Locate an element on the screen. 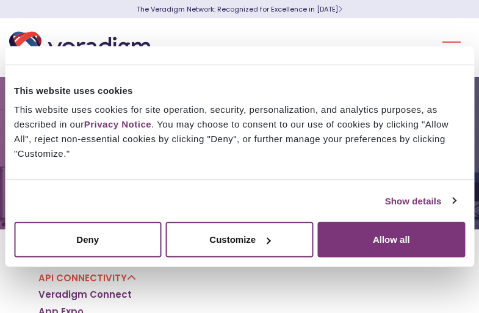 This screenshot has width=479, height=313. span: Learn More is located at coordinates (340, 9).